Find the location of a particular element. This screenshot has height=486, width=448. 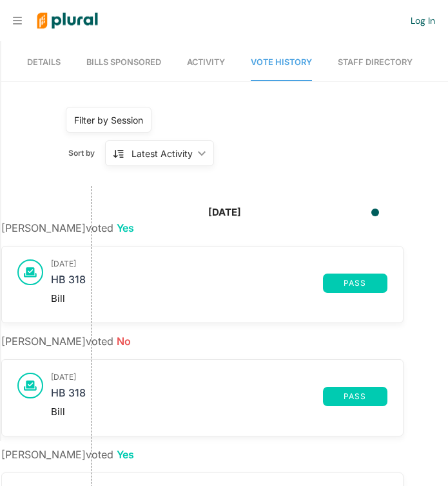

img: Logo for Plural is located at coordinates (67, 20).